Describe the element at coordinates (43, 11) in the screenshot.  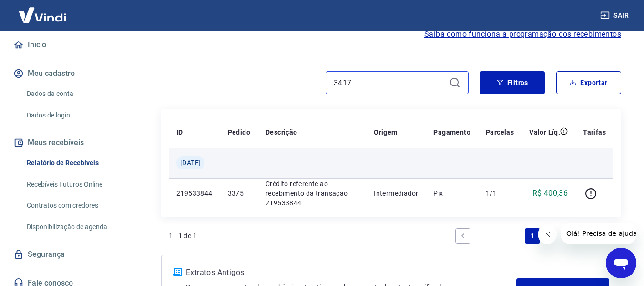
I see `span: Olá! Precisa de ajuda?` at that location.